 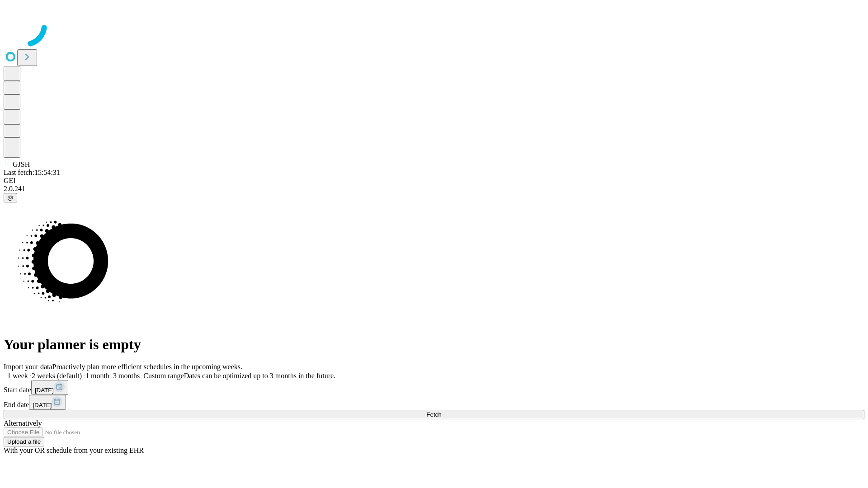 What do you see at coordinates (434, 415) in the screenshot?
I see `span: Fetch` at bounding box center [434, 415].